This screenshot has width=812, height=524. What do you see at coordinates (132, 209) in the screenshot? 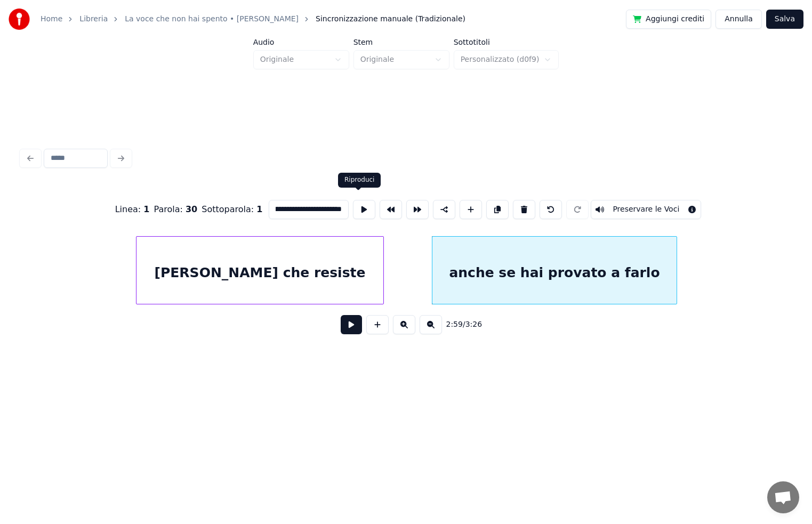
I see `div: Linea :` at bounding box center [132, 209].